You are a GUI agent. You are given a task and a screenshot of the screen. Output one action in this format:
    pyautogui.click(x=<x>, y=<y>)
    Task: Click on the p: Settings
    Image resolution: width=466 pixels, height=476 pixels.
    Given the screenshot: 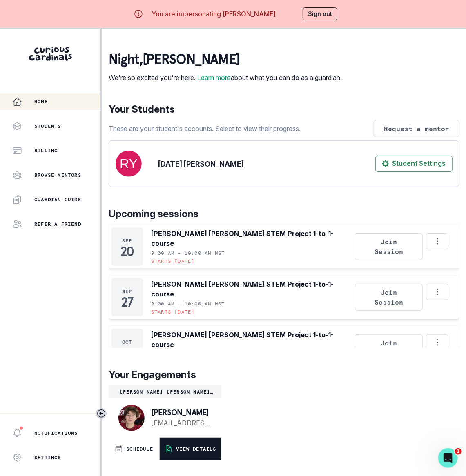 What is the action you would take?
    pyautogui.click(x=48, y=458)
    